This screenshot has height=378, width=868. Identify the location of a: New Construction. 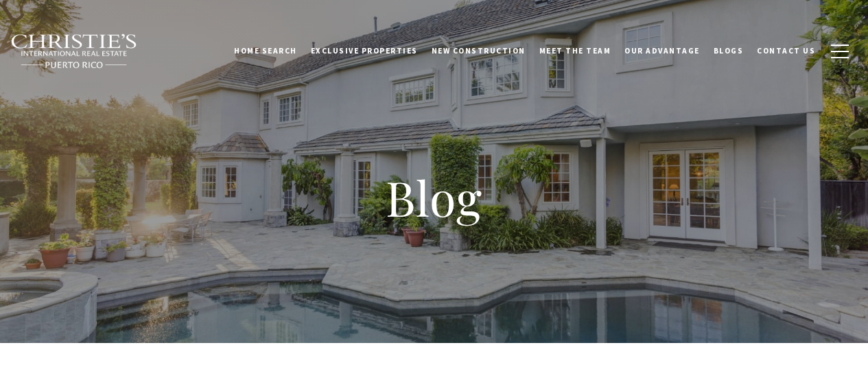
(479, 51).